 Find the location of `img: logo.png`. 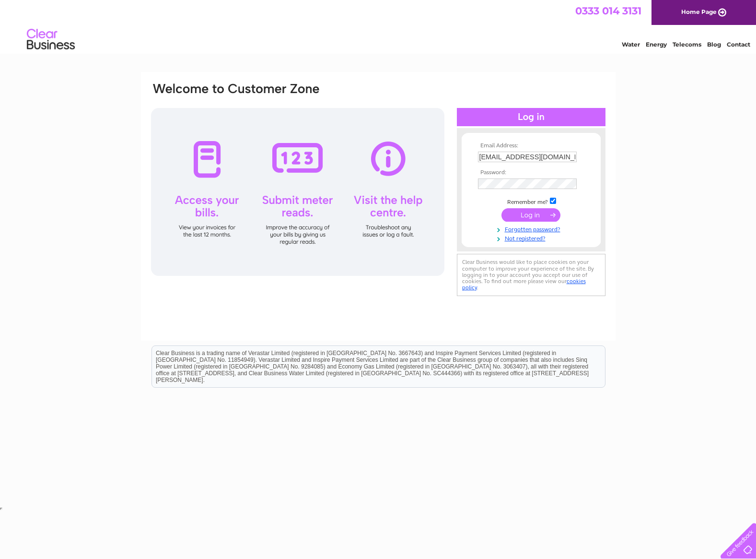

img: logo.png is located at coordinates (51, 39).